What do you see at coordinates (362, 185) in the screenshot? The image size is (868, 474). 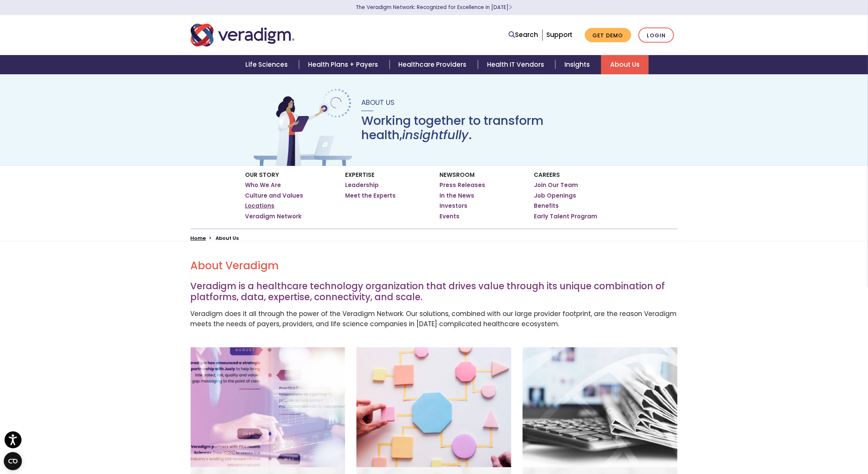 I see `a: Leadership` at bounding box center [362, 185].